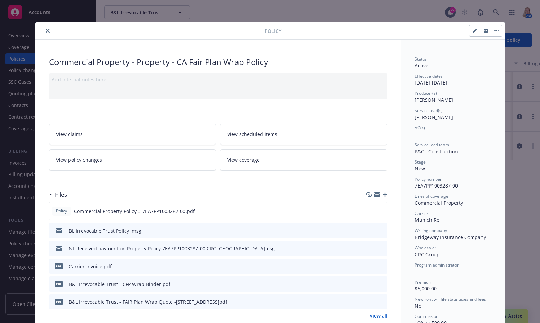 The height and width of the screenshot is (323, 540). What do you see at coordinates (418, 305) in the screenshot?
I see `span: No` at bounding box center [418, 305].